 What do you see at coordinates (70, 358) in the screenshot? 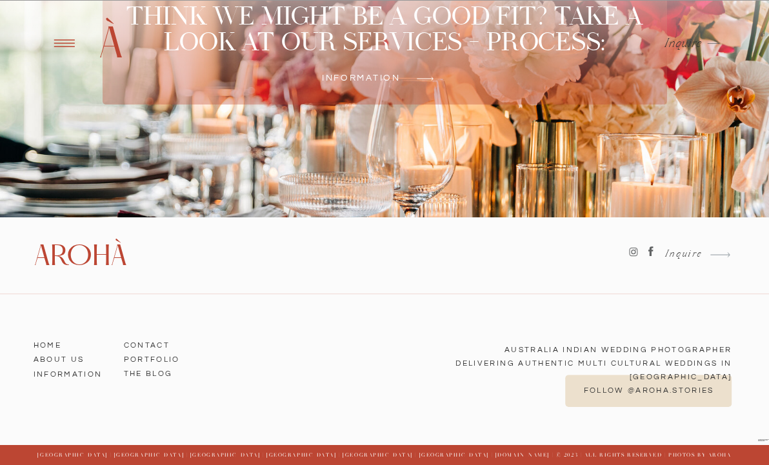
I see `a: ABOUT US` at bounding box center [70, 358].